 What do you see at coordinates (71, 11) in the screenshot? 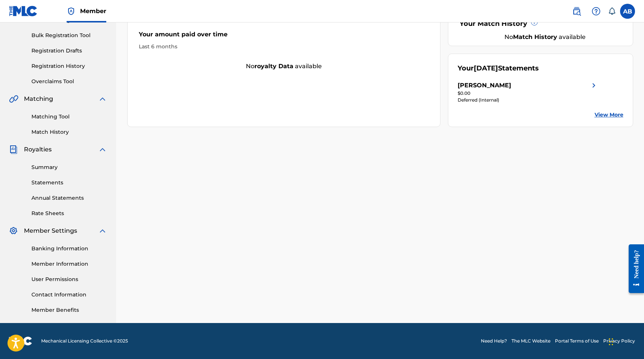
I see `img: Top Rightsholder` at bounding box center [71, 11].